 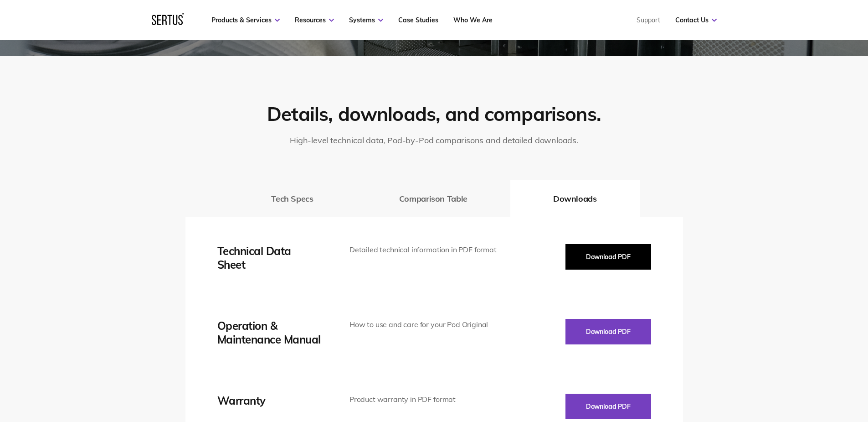 What do you see at coordinates (315, 20) in the screenshot?
I see `a: Resources` at bounding box center [315, 20].